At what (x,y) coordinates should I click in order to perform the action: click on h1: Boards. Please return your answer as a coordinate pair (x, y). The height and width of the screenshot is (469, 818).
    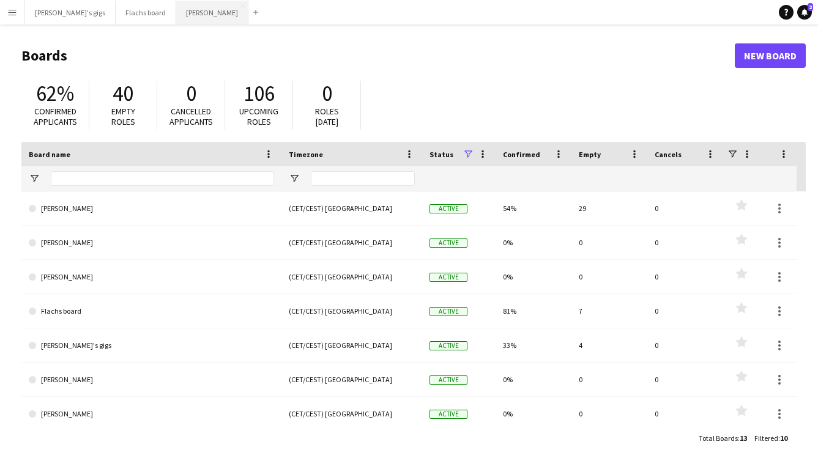
    Looking at the image, I should click on (378, 56).